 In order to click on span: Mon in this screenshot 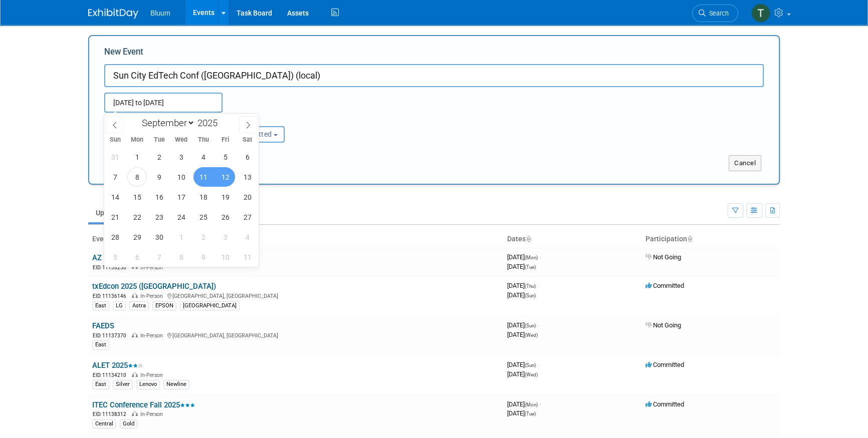, I will do `click(137, 140)`.